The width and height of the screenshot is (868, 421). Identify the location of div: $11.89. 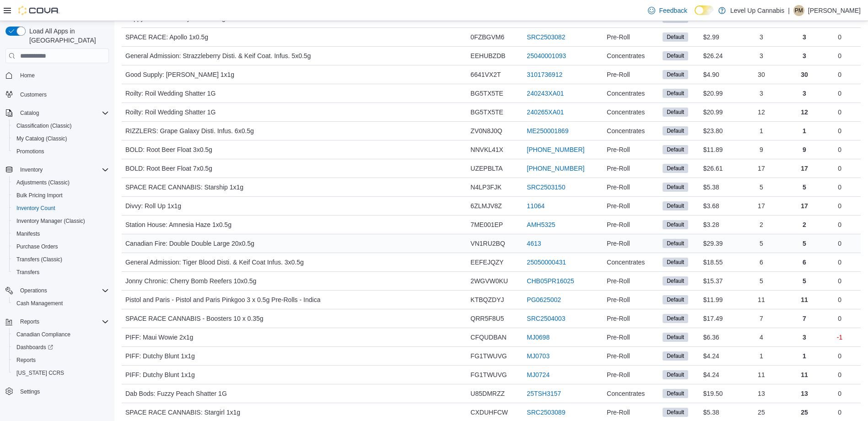
(716, 150).